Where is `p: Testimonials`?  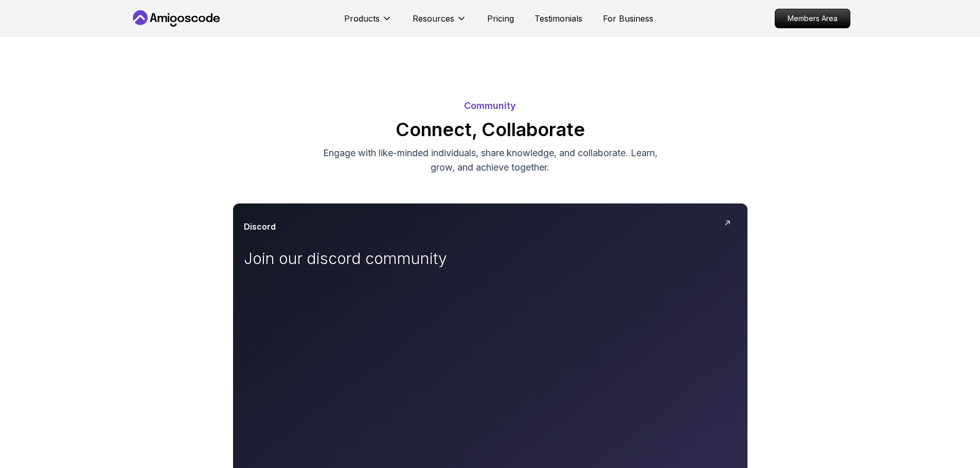 p: Testimonials is located at coordinates (558, 19).